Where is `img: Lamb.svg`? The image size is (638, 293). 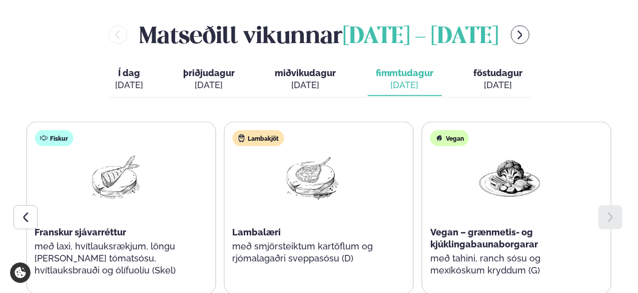
img: Lamb.svg is located at coordinates (241, 138).